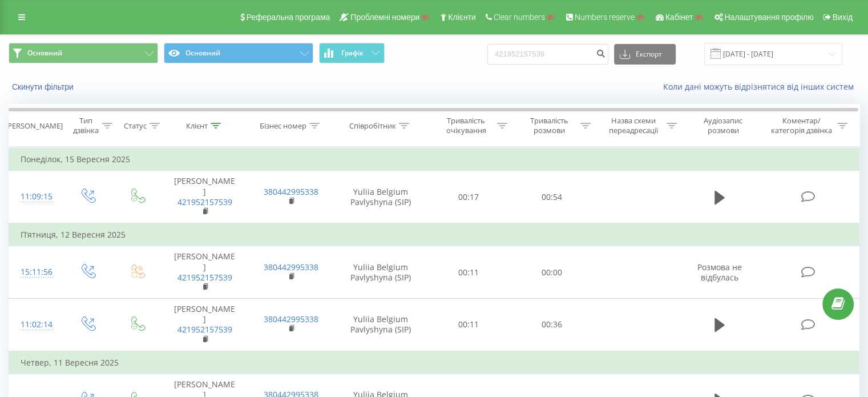  Describe the element at coordinates (605, 17) in the screenshot. I see `span: Numbers reserve` at that location.